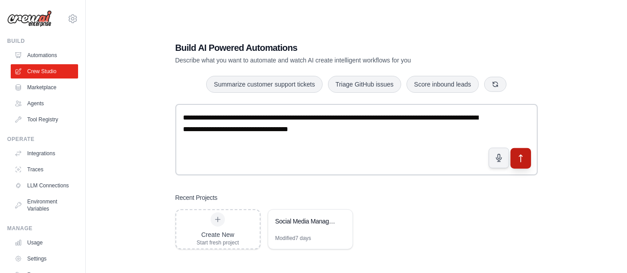 The height and width of the screenshot is (273, 627). Describe the element at coordinates (42, 139) in the screenshot. I see `div: Operate` at that location.